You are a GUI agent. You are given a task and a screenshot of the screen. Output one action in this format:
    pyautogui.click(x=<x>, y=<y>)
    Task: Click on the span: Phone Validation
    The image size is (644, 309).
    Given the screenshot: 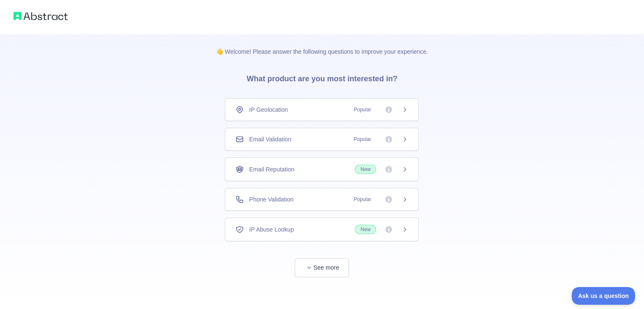 What is the action you would take?
    pyautogui.click(x=271, y=200)
    